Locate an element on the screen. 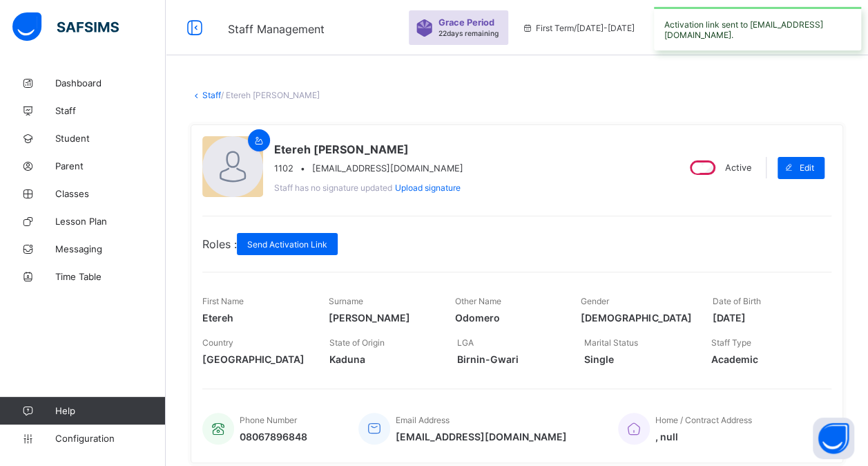 The width and height of the screenshot is (868, 466). span: Time Table is located at coordinates (110, 276).